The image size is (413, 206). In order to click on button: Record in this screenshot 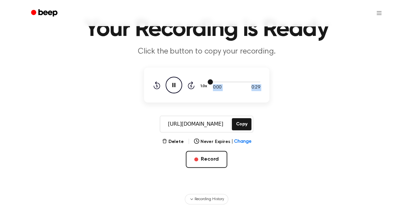, I will do `click(207, 159)`.